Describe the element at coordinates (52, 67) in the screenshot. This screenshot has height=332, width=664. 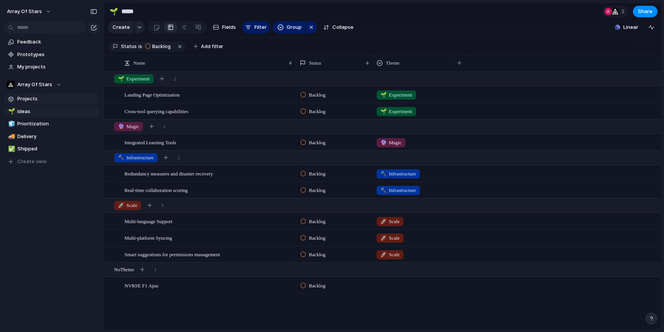
I see `a: My projects` at that location.